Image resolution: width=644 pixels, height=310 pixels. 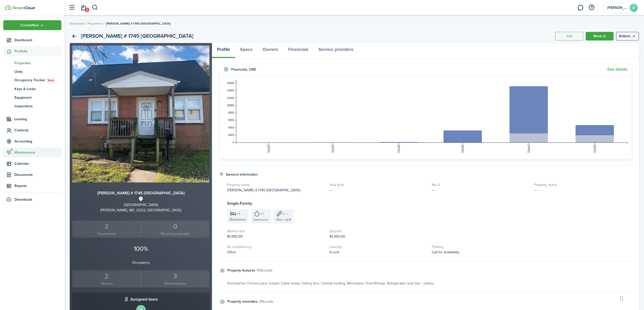 What do you see at coordinates (32, 97) in the screenshot?
I see `a: Equipment` at bounding box center [32, 97].